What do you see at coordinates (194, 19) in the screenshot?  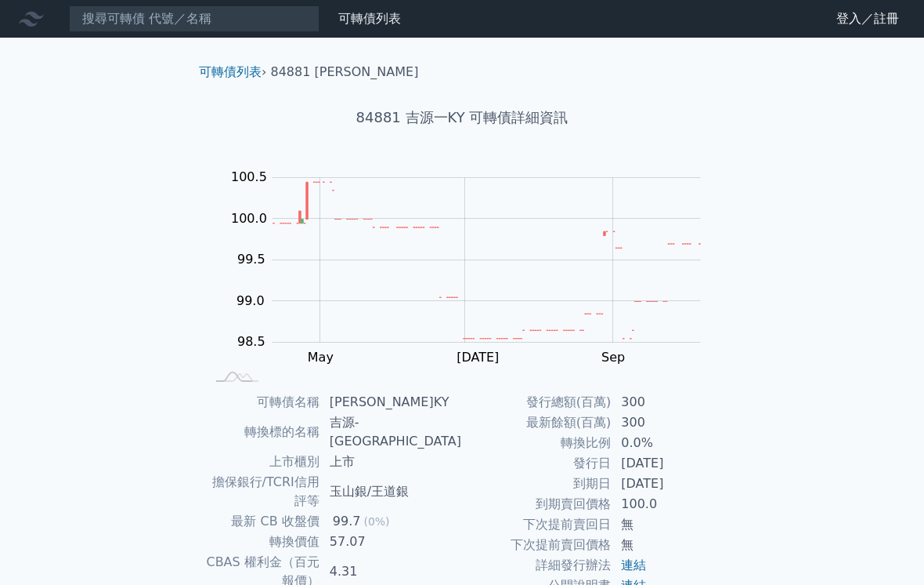 I see `input: 搜尋可轉債 代號／名稱` at bounding box center [194, 19].